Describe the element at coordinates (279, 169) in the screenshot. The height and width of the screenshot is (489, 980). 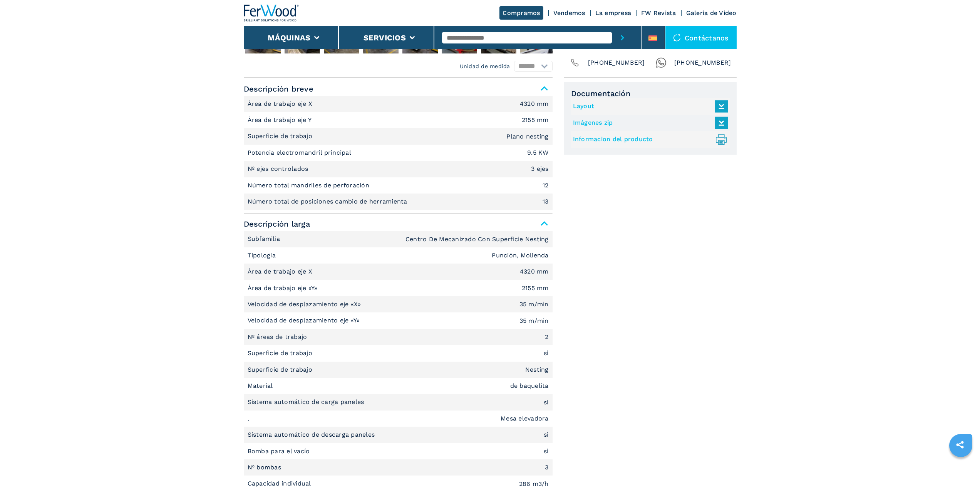
I see `p: Nº ejes controlados` at that location.